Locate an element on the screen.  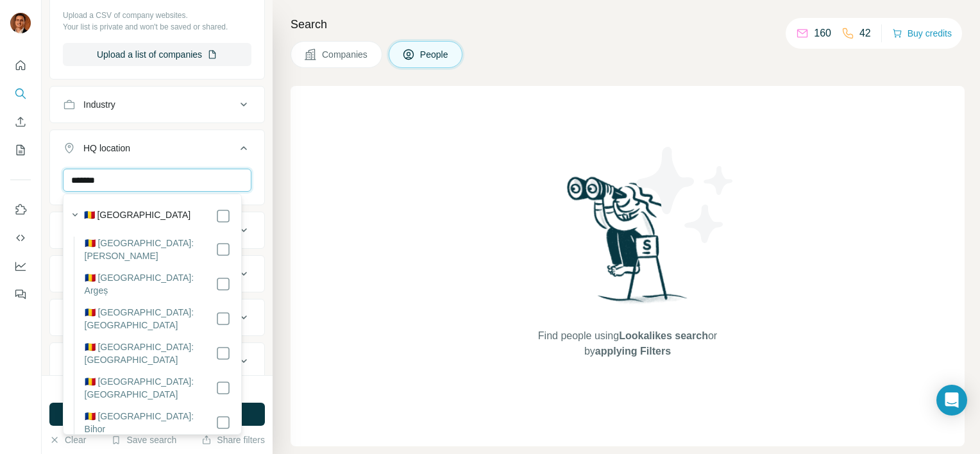
button: Use Surfe API is located at coordinates (21, 238).